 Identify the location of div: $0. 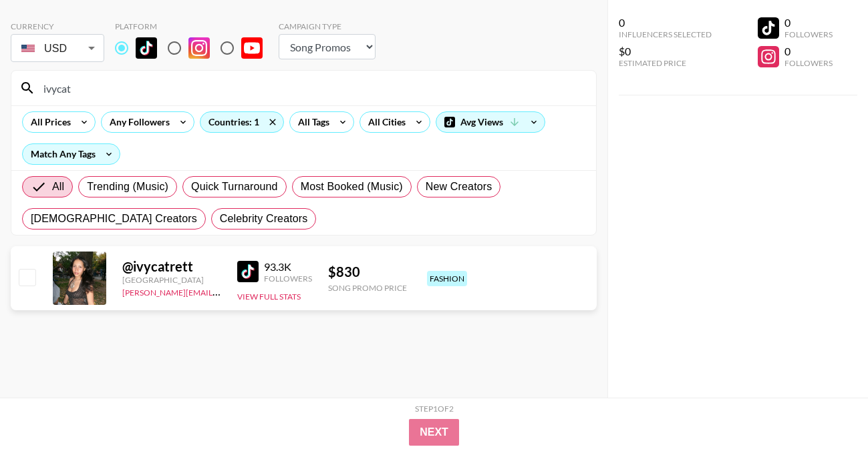
(665, 51).